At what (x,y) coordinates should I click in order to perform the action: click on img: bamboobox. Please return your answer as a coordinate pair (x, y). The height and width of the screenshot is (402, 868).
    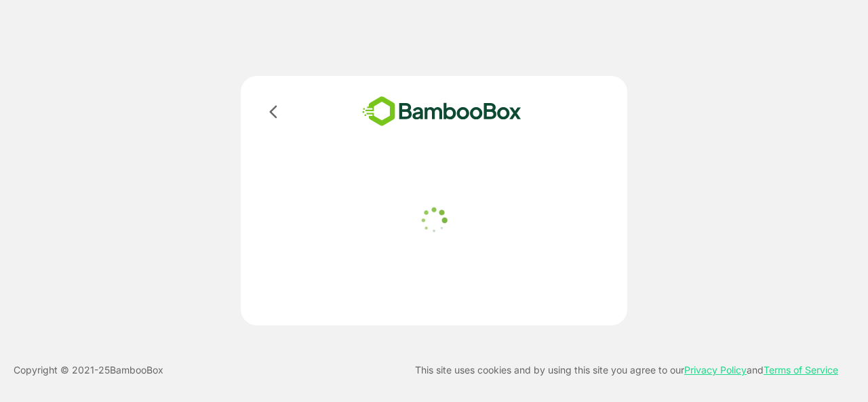
    Looking at the image, I should click on (441, 112).